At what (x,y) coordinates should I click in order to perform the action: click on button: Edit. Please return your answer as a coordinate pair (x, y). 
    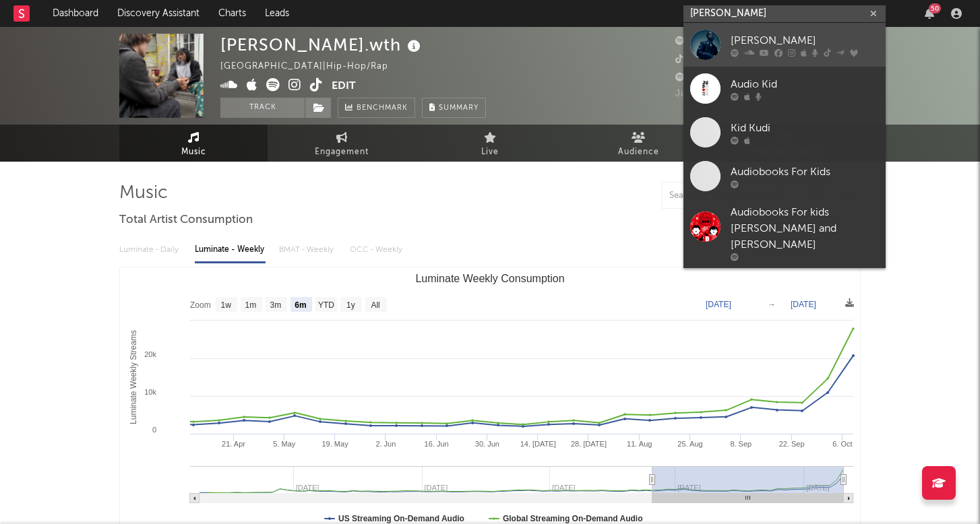
    Looking at the image, I should click on (344, 86).